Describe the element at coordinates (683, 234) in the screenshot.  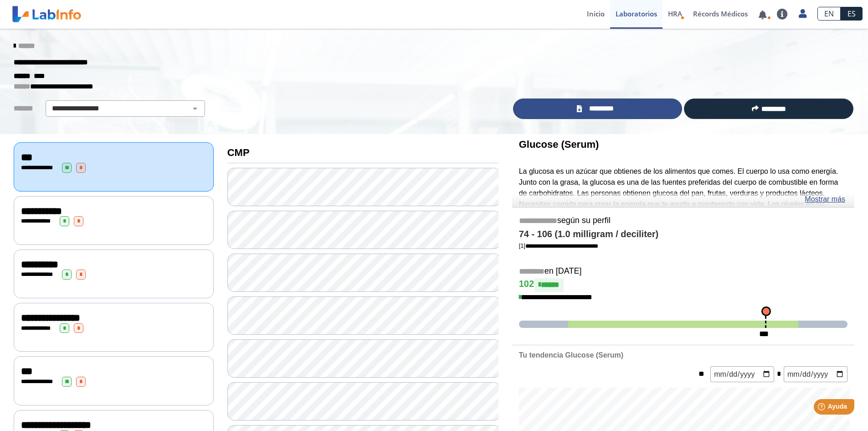
I see `h4: 74 - 106 (1.0 milligram / deciliter)` at that location.